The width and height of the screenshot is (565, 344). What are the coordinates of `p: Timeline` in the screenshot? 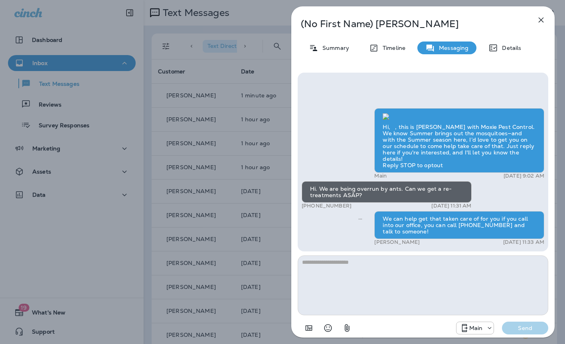 It's located at (392, 48).